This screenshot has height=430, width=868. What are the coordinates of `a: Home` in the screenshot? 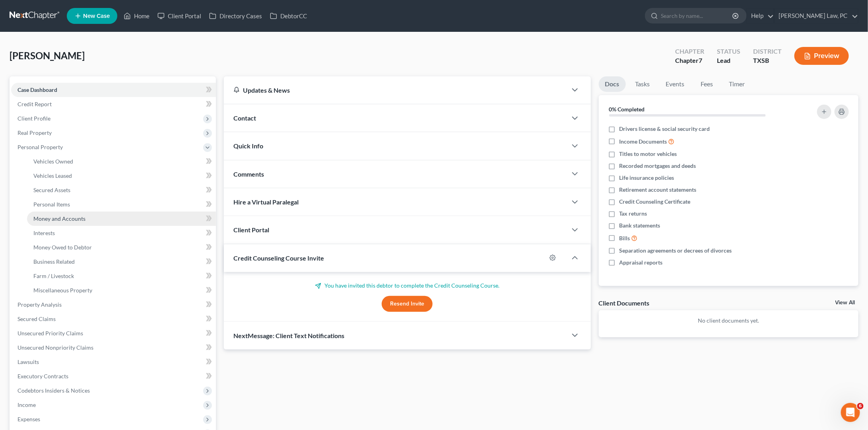 It's located at (136, 16).